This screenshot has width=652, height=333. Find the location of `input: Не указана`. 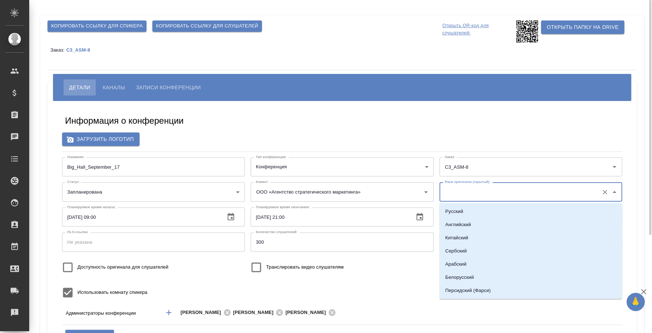

input: Не указана is located at coordinates (154, 242).